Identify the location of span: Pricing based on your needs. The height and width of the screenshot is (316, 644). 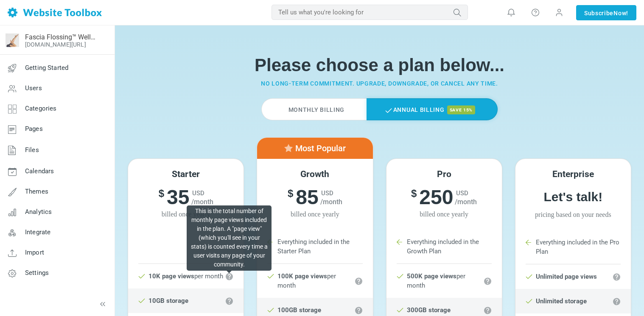
(573, 215).